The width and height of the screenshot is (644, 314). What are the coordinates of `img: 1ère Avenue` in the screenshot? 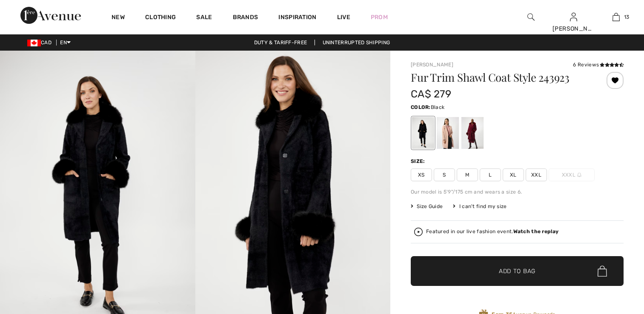 It's located at (50, 15).